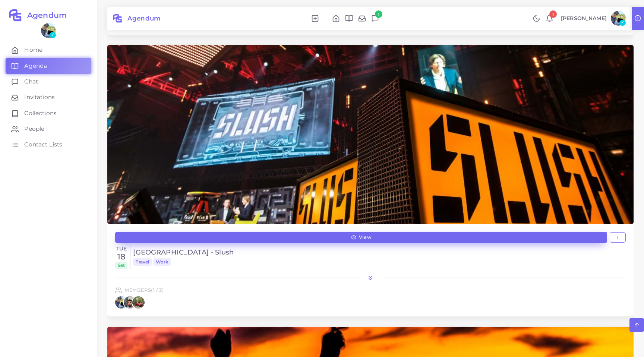 The width and height of the screenshot is (644, 357). Describe the element at coordinates (121, 266) in the screenshot. I see `span: Set` at that location.